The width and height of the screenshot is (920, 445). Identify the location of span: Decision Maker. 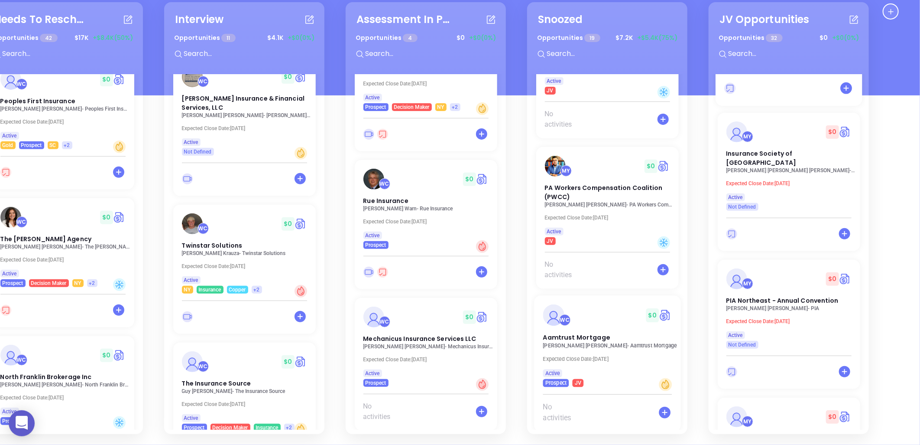
(412, 107).